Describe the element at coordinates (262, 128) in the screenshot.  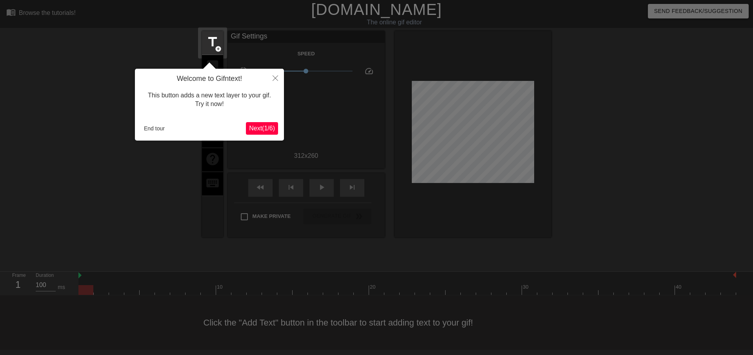
I see `button: Next` at that location.